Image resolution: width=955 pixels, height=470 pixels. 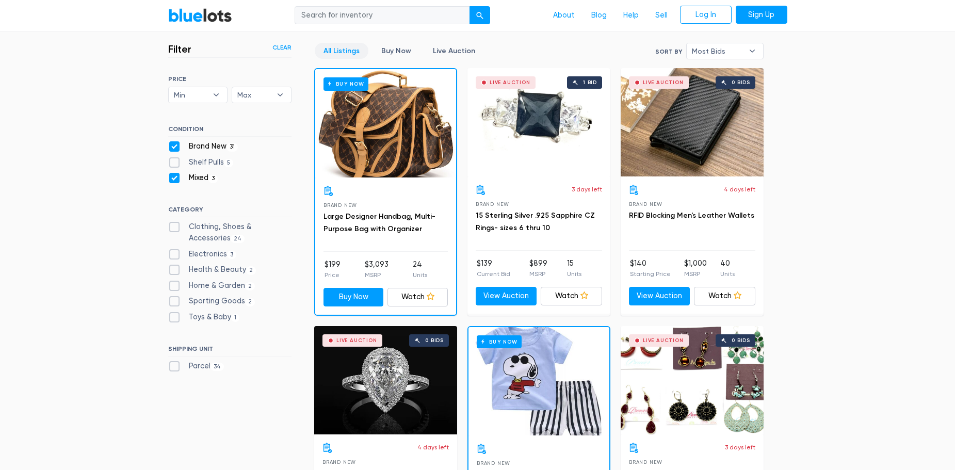 What do you see at coordinates (650, 274) in the screenshot?
I see `p: Starting Price` at bounding box center [650, 274].